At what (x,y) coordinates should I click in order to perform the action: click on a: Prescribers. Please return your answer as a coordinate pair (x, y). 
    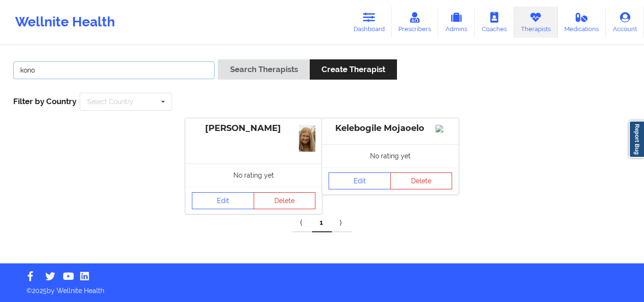
    Looking at the image, I should click on (414, 22).